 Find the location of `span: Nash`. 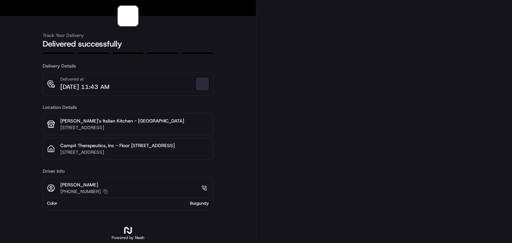

span: Nash is located at coordinates (140, 238).